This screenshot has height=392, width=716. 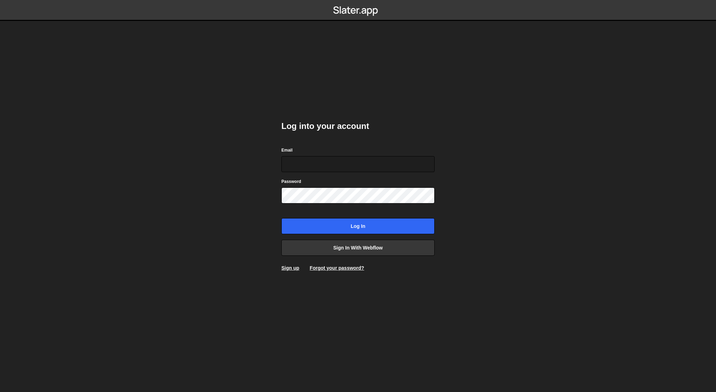 I want to click on label: Password, so click(x=291, y=181).